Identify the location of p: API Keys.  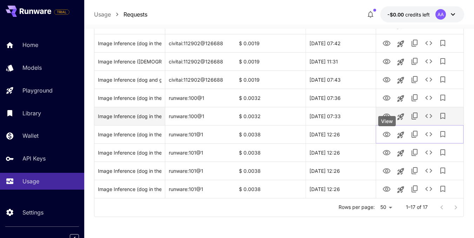
(34, 158).